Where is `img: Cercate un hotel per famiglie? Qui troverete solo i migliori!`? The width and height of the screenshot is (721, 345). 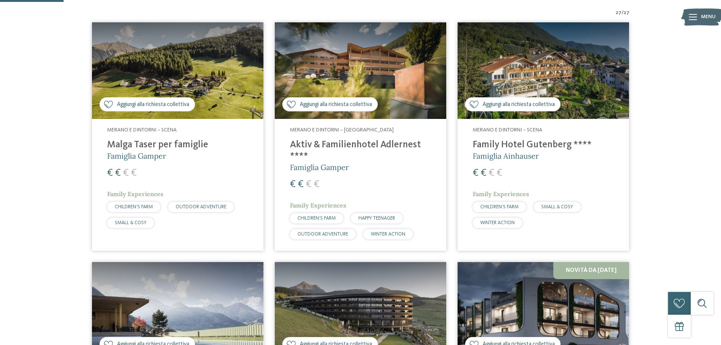
img: Cercate un hotel per famiglie? Qui troverete solo i migliori! is located at coordinates (177, 70).